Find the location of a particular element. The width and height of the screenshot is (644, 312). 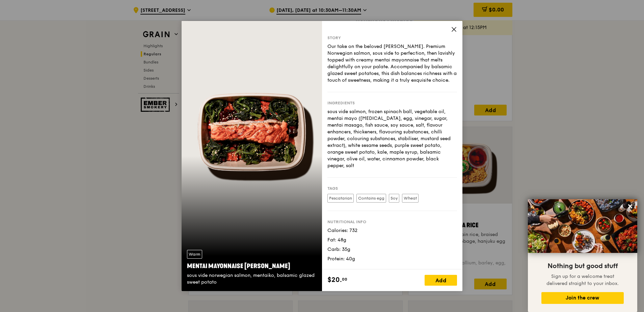

div: sous vide norwegian salmon, mentaiko, balsamic glazed sweet potato is located at coordinates (252, 279).